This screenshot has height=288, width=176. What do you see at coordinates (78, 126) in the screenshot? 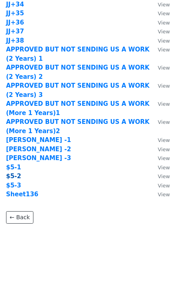
I see `a: APPROVED BUT NOT SENDING US A WORK (More 1 Years)2` at bounding box center [78, 126].